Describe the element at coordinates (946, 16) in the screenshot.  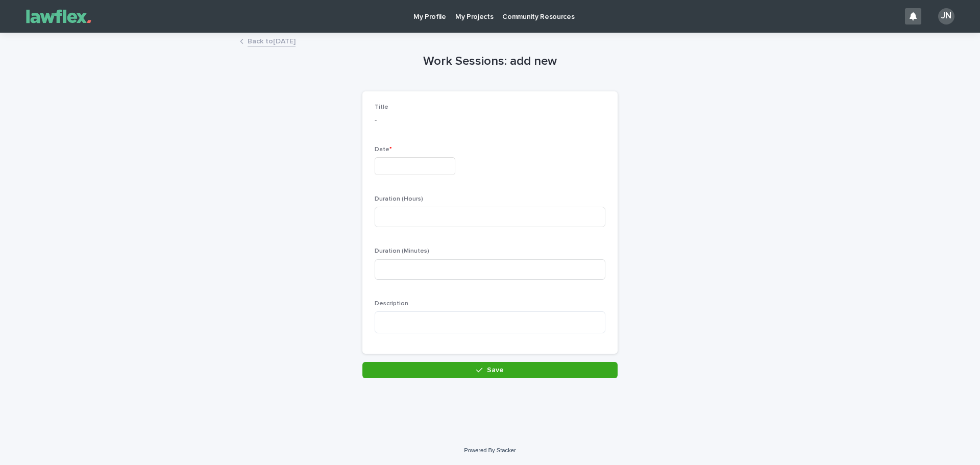
I see `div: JN` at that location.